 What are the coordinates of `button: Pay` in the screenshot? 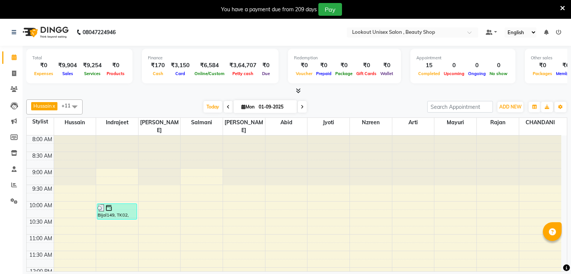 It's located at (330, 9).